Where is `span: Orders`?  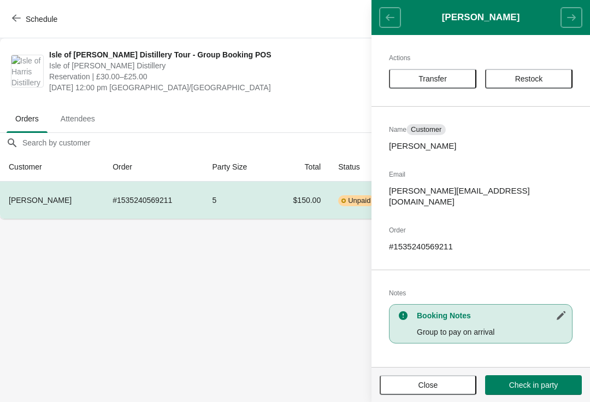
span: Orders is located at coordinates (27, 119).